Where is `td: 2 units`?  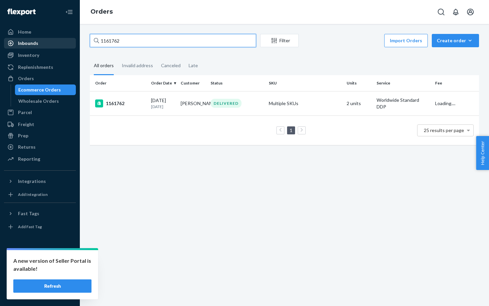
td: 2 units is located at coordinates (359, 103).